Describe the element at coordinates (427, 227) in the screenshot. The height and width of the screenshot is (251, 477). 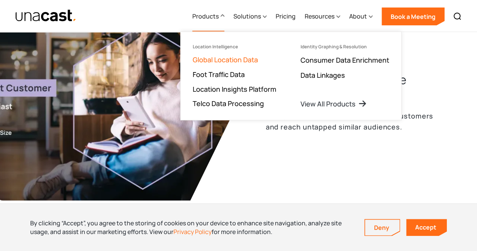
I see `a: Accept` at that location.